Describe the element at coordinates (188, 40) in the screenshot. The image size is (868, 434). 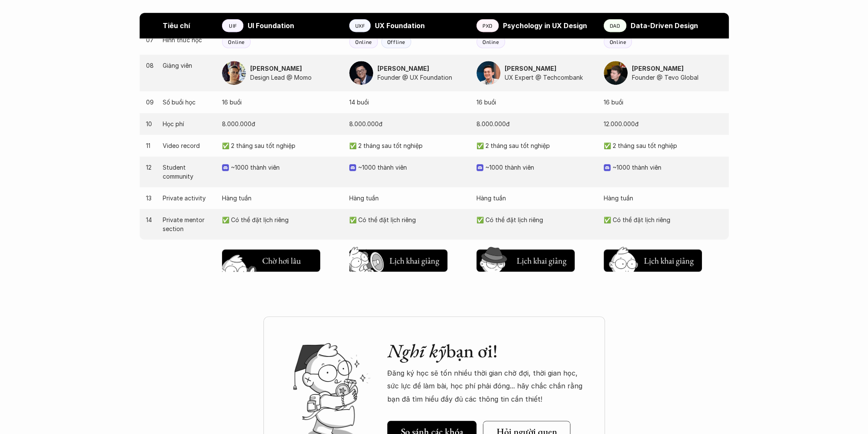
I see `p: Hình thức học` at that location.